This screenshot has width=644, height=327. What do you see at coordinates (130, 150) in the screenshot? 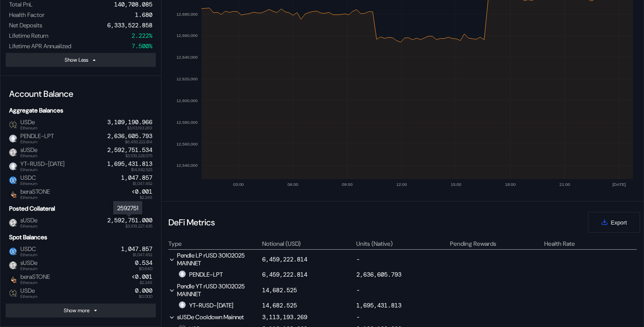
I see `div: 2,592,751.534` at bounding box center [130, 150].